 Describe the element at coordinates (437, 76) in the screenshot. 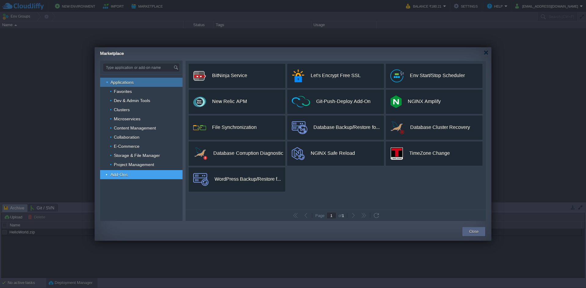

I see `div: Env Start/Stop Scheduler` at that location.